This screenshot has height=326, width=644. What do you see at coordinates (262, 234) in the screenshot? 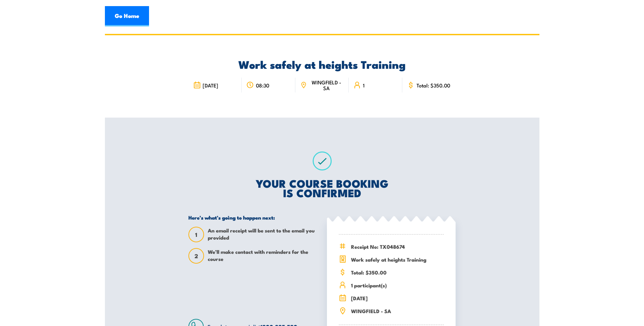
I see `span: An email receipt will be sent to the email you provided` at bounding box center [262, 234].